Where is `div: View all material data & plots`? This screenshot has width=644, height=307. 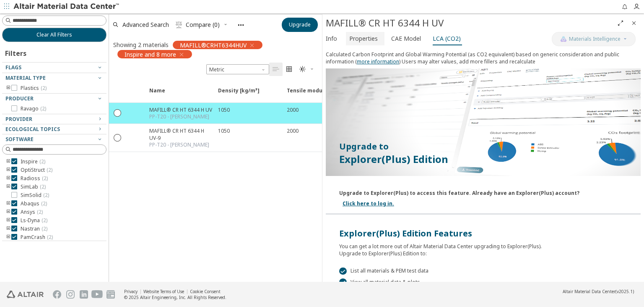
div: View all material data & plots is located at coordinates (483, 281).